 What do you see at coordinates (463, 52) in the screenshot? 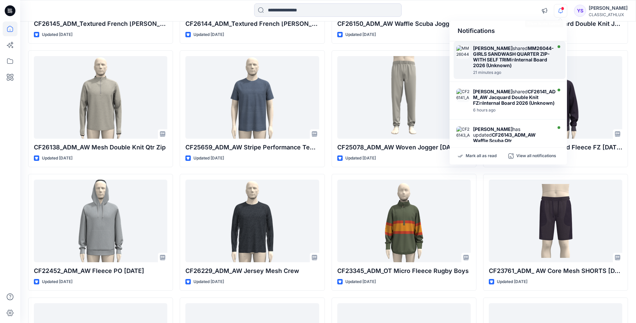
I see `img: MM26044- GIRLS SANDWASH QUARTER ZIP- WITH SELF TRIM` at bounding box center [463, 52].